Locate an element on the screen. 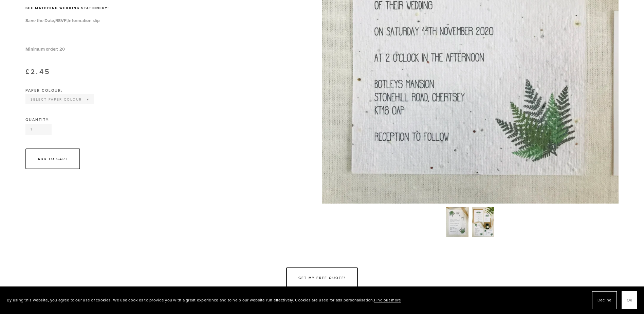 The height and width of the screenshot is (314, 644). a: Find out more is located at coordinates (388, 300).